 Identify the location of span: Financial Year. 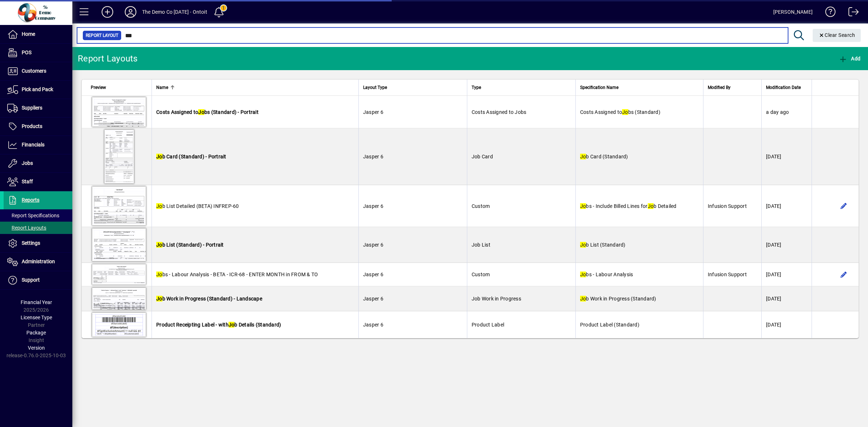
(36, 302).